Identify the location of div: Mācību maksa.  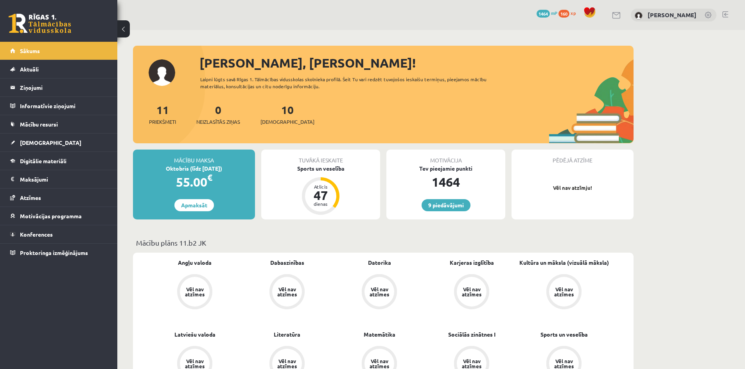
(194, 157).